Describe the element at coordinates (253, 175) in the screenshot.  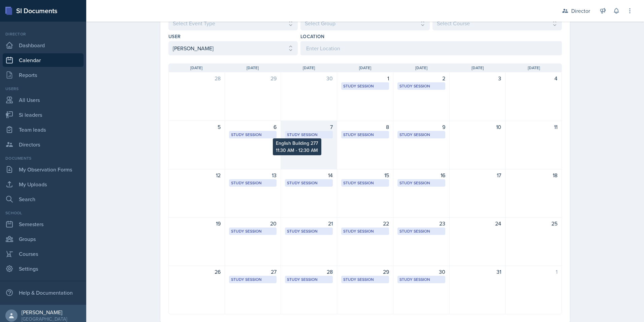
I see `div: 13` at that location.